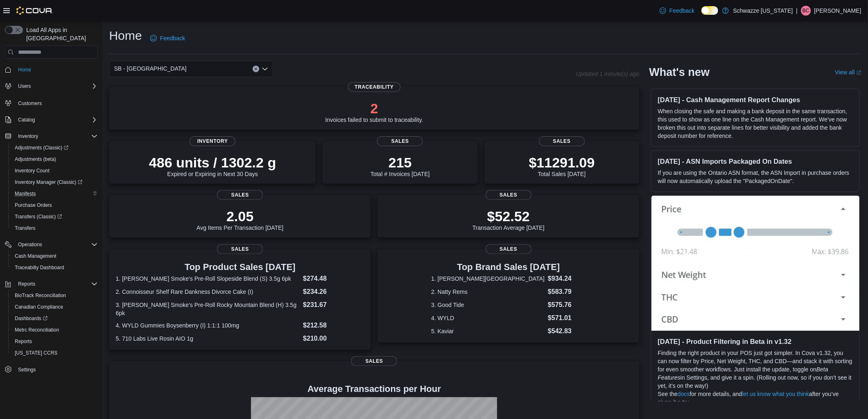 The image size is (868, 419). What do you see at coordinates (173, 38) in the screenshot?
I see `span: Feedback` at bounding box center [173, 38].